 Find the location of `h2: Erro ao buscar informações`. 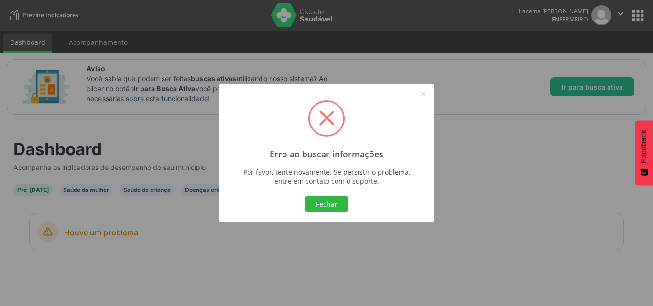

h2: Erro ao buscar informações is located at coordinates (326, 154).